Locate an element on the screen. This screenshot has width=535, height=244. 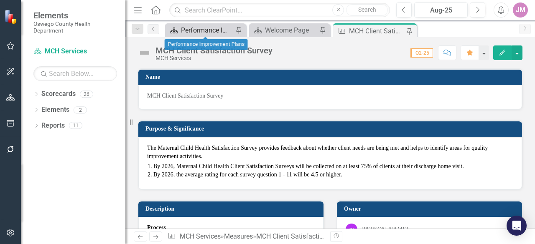
span: MCH Client Satisfaction Survey is located at coordinates (330, 96).